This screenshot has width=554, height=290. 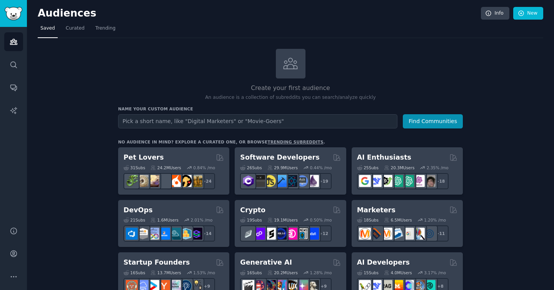 What do you see at coordinates (196, 233) in the screenshot?
I see `img: PlatformEngineers` at bounding box center [196, 233].